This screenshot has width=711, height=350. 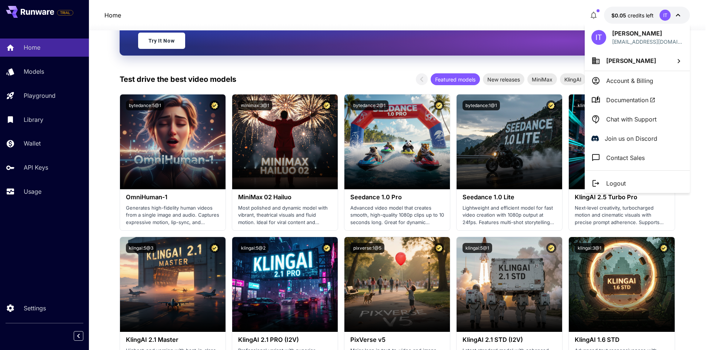 What do you see at coordinates (631, 139) in the screenshot?
I see `p: Join us on Discord` at bounding box center [631, 139].